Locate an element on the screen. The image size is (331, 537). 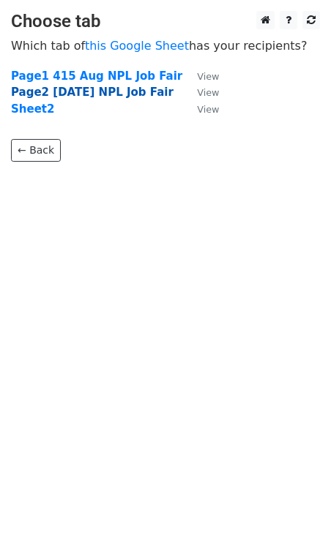
p: Which tab of has your recipients? is located at coordinates (165, 45).